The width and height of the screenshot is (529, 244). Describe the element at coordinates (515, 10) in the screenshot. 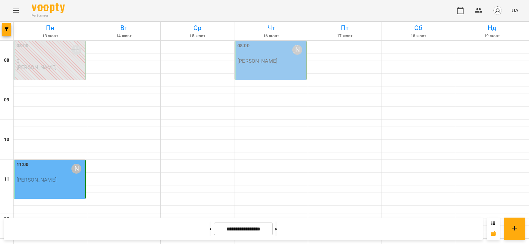

I see `span: UA` at that location.